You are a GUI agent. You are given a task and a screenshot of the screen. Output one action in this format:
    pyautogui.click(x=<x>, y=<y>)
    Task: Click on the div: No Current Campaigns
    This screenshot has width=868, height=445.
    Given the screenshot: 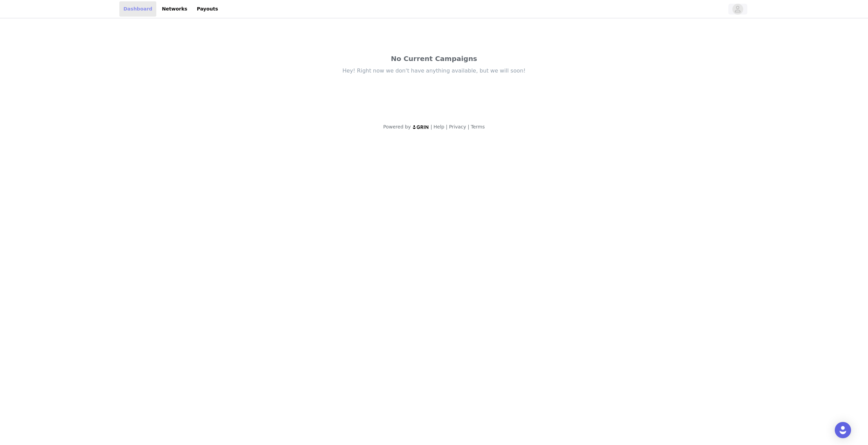 What is the action you would take?
    pyautogui.click(x=434, y=59)
    